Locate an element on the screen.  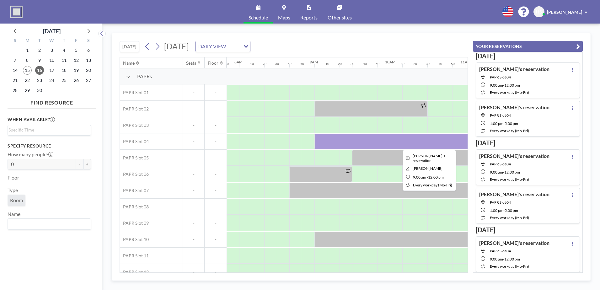
span: Tuesday, September 2, 2025 is located at coordinates (40, 50).